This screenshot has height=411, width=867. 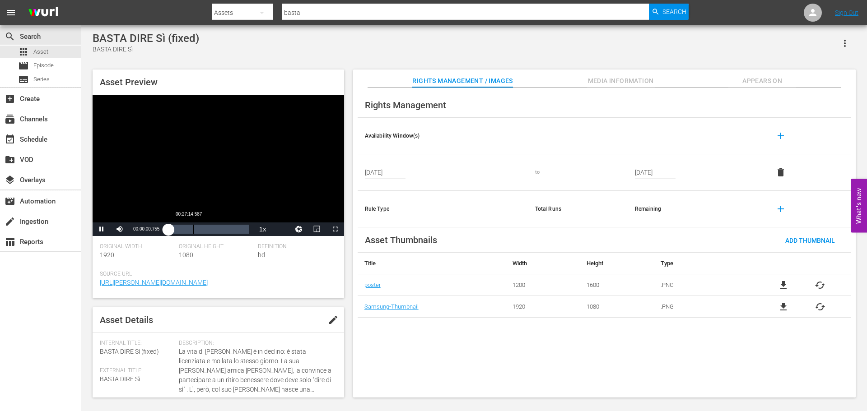 I want to click on button: Open Feedback Widget, so click(x=859, y=205).